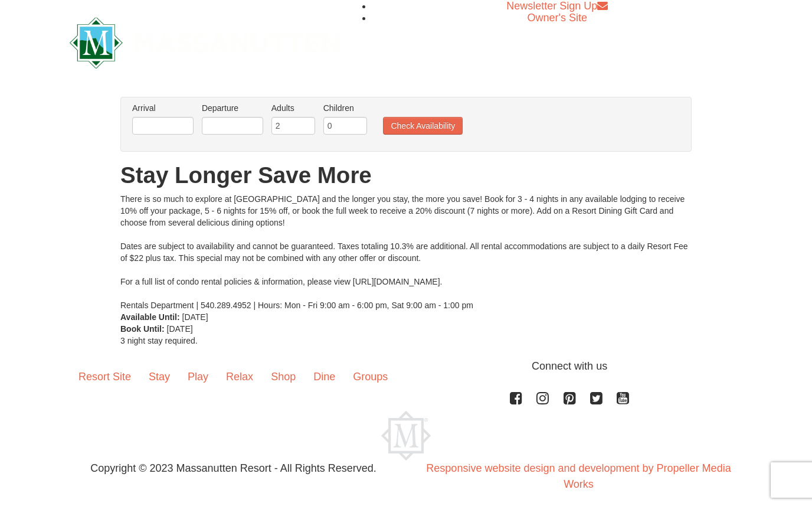  Describe the element at coordinates (557, 17) in the screenshot. I see `a: Owner's Site` at that location.